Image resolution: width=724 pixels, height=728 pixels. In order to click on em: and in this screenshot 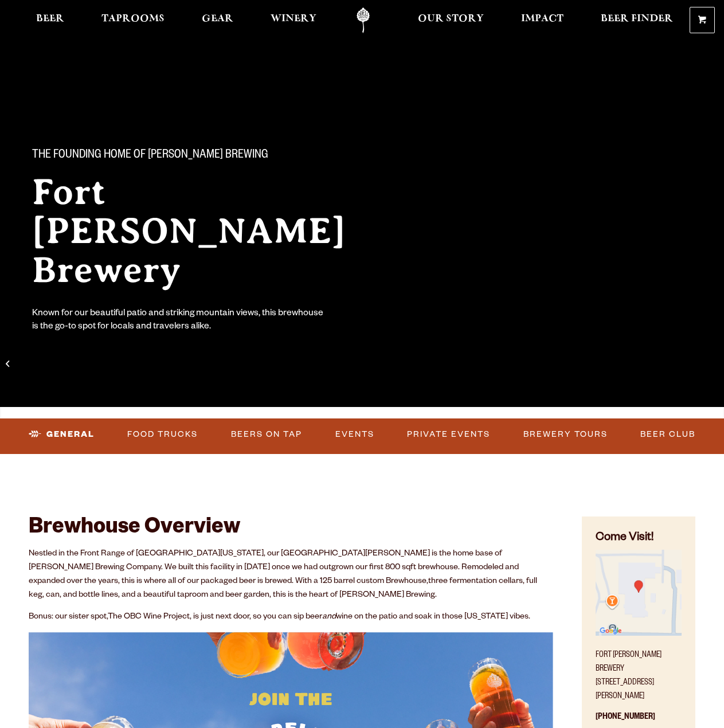, I will do `click(329, 617)`.